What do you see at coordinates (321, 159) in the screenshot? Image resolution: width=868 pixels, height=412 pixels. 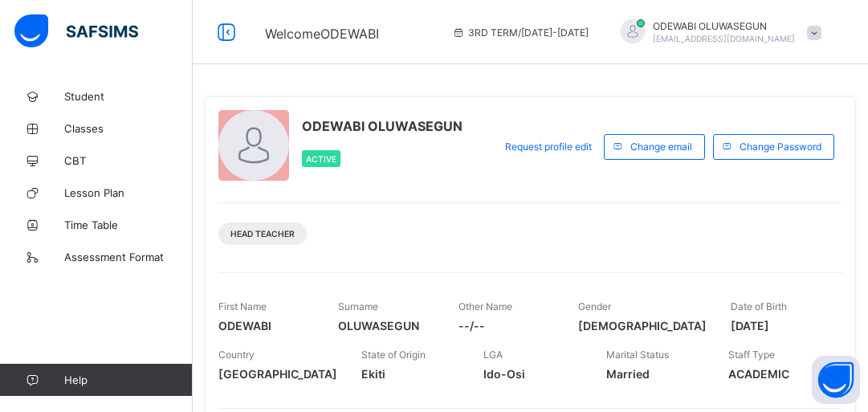 I see `span: Active` at bounding box center [321, 159].